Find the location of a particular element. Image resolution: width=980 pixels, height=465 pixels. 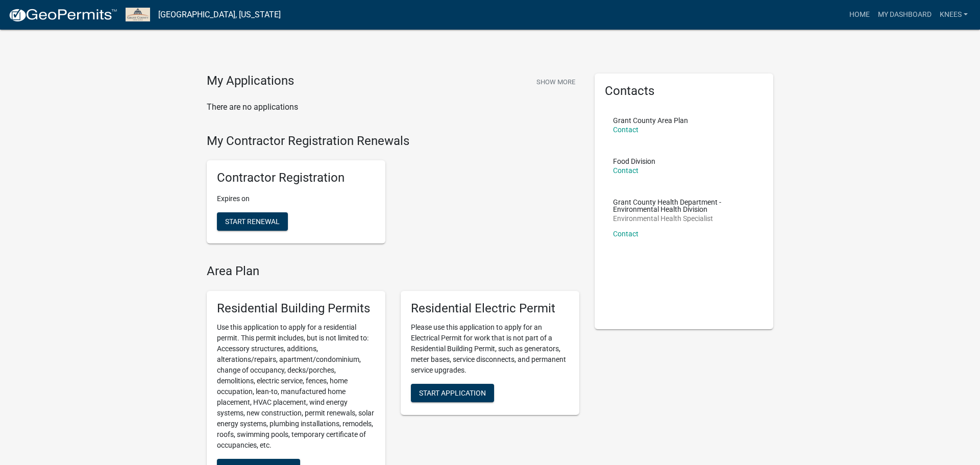

h5: Residential Building Permits is located at coordinates (296, 308).